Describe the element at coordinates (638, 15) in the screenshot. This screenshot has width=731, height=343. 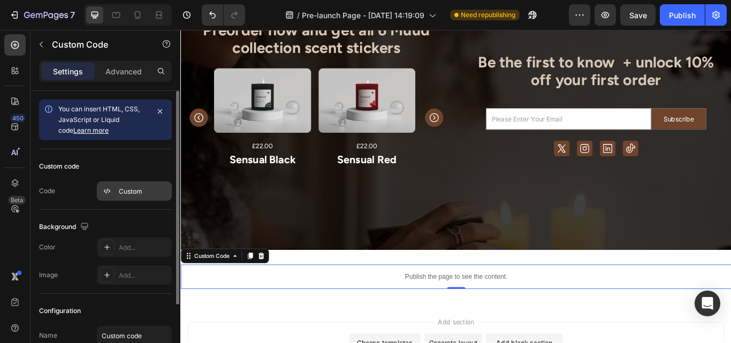
I see `button: Save` at that location.